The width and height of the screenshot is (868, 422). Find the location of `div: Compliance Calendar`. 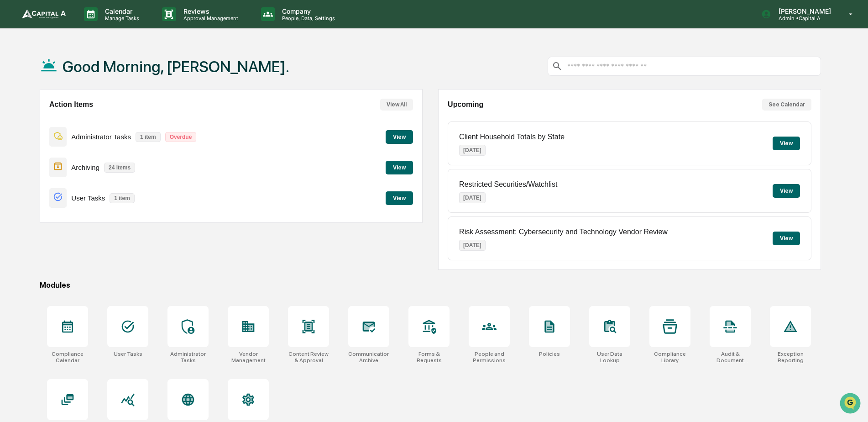

div: Compliance Calendar is located at coordinates (68, 357).